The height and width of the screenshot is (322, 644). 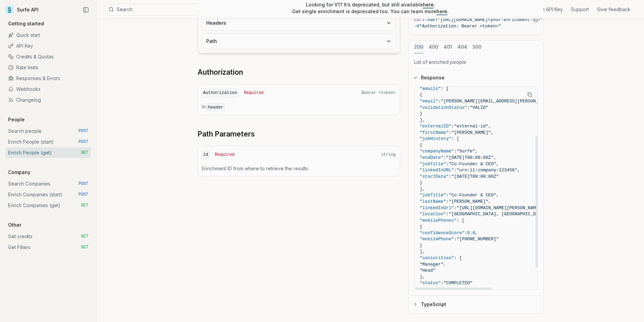 What do you see at coordinates (479, 108) in the screenshot?
I see `span: "VALID"` at bounding box center [479, 108].